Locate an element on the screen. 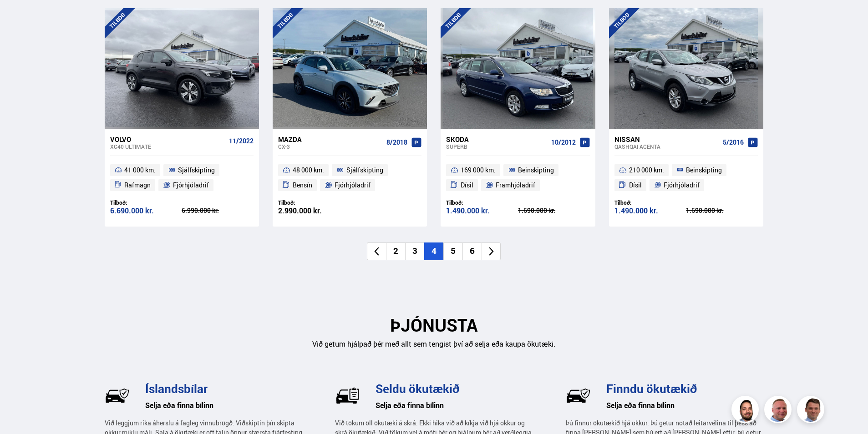 The height and width of the screenshot is (434, 868). a: Skoda Superb 10/2012 169 000 km. Beinskipting Dísil Framhjóladrif Tilboð: 1.490.000 kr. 1.690.000... is located at coordinates (518, 178).